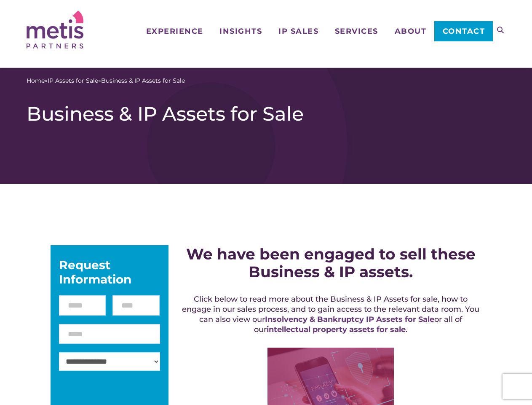 This screenshot has width=532, height=405. I want to click on span: IP Sales, so click(298, 31).